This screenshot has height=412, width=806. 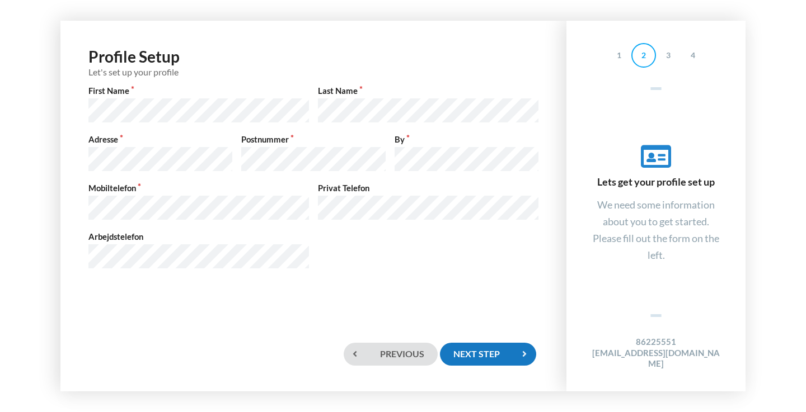 What do you see at coordinates (656, 342) in the screenshot?
I see `h4: 86225551` at bounding box center [656, 342].